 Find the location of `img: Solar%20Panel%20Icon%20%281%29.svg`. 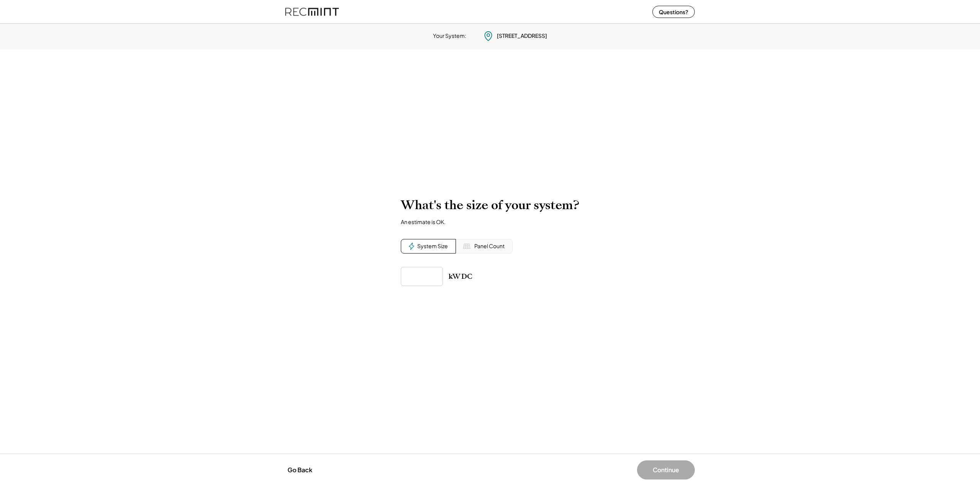

img: Solar%20Panel%20Icon%20%281%29.svg is located at coordinates (467, 247).